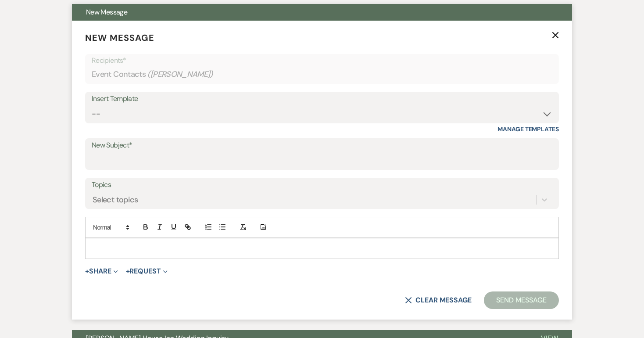 The width and height of the screenshot is (644, 338). Describe the element at coordinates (146, 271) in the screenshot. I see `button: Request` at that location.